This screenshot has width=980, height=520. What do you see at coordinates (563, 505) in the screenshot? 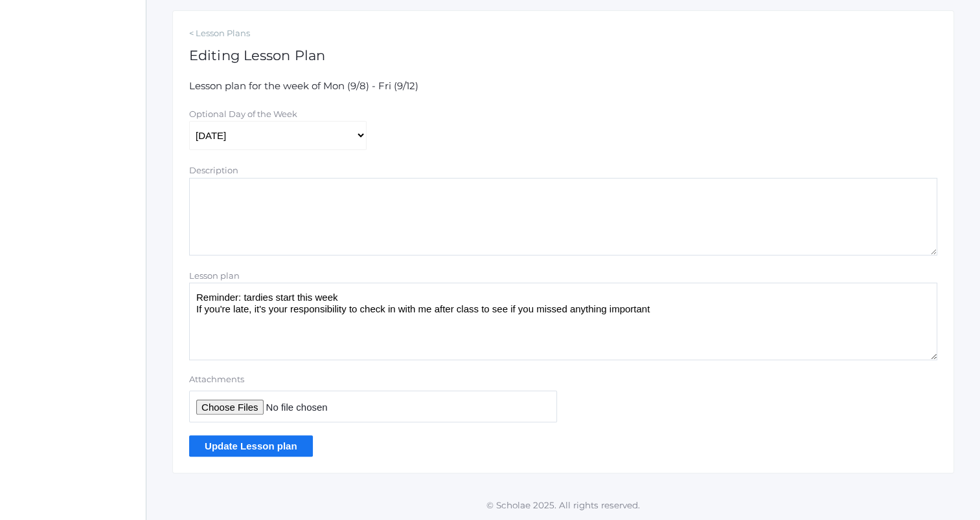
I see `p: © Scholae 2025. All rights reserved.` at bounding box center [563, 505].